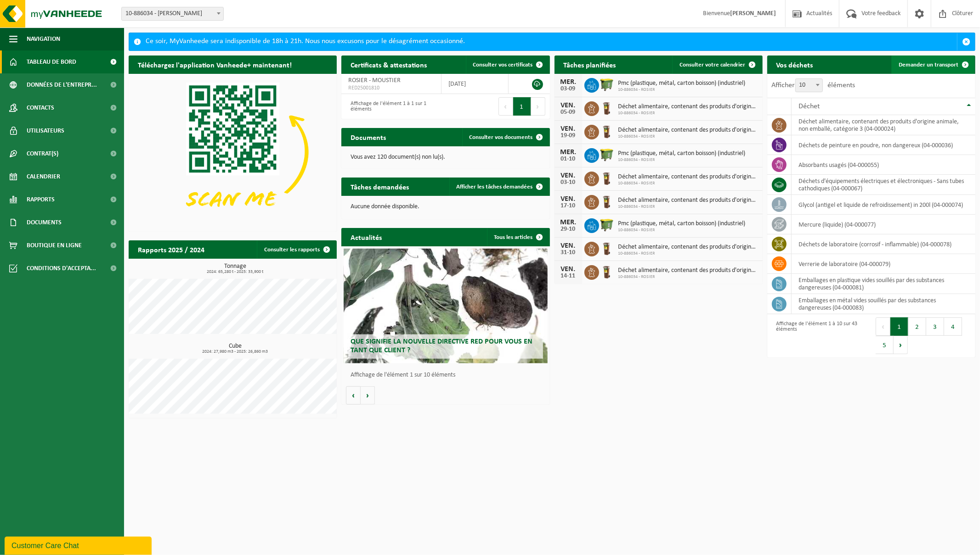  I want to click on button: 5, so click(884, 345).